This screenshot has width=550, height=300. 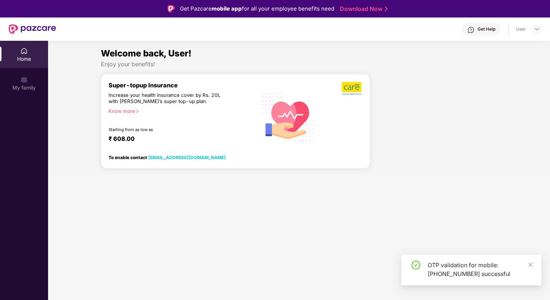 I want to click on img: svg+xml;base64,PHN2ZyBpZD0iRHJvcGRvd24tMzJ4MzIiIHhtbG5zPSJodHRwOi8vd3d3LnczLm9yZy8yMDAwL3N2ZyIgd2..., so click(x=537, y=29).